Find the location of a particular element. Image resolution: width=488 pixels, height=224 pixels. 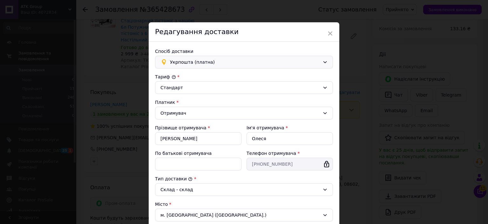

div: Тип доставки is located at coordinates (244, 178).